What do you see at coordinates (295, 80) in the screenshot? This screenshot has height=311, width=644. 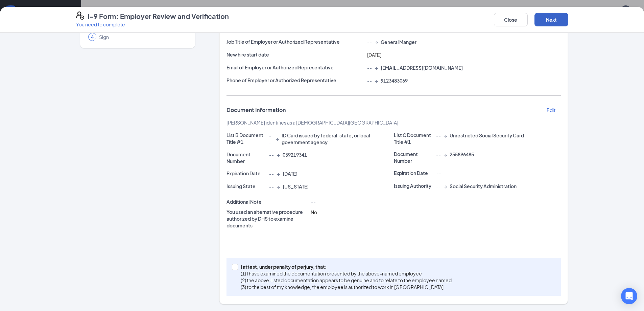 I see `p: Phone of Employer or Authorized Representative` at bounding box center [295, 80].